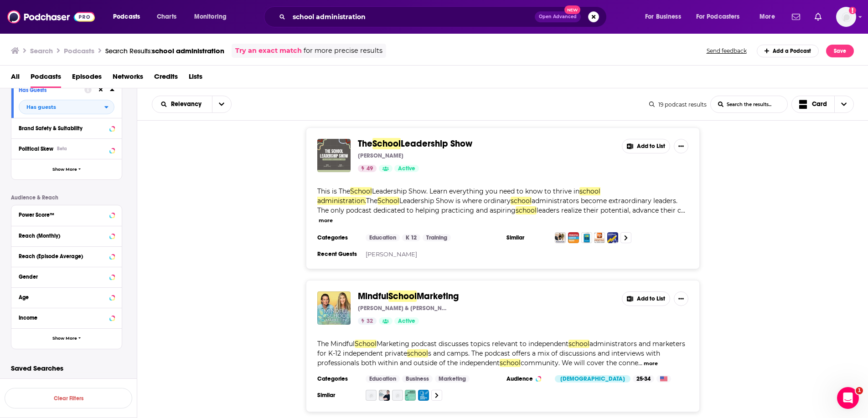 Image resolution: width=868 pixels, height=418 pixels. What do you see at coordinates (126, 17) in the screenshot?
I see `span: Podcasts` at bounding box center [126, 17].